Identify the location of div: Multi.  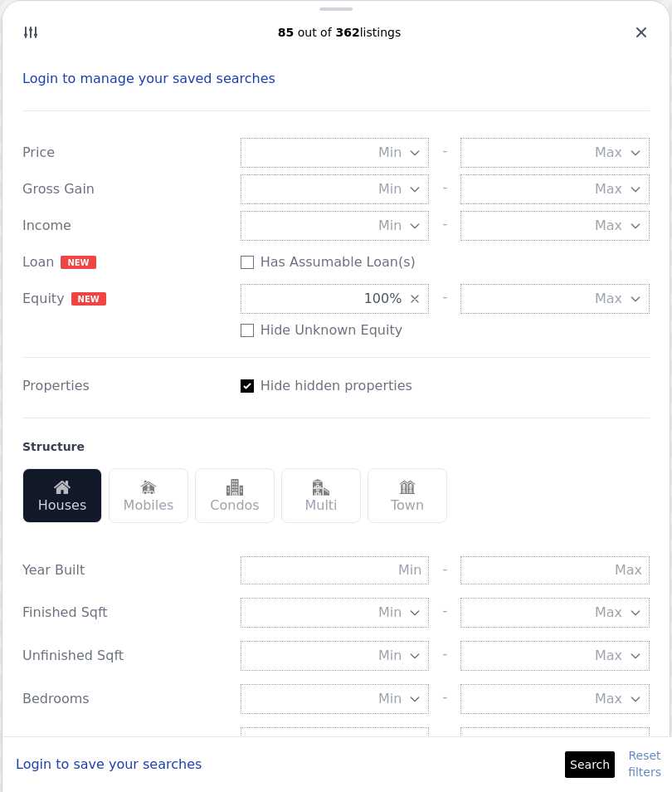
(321, 496).